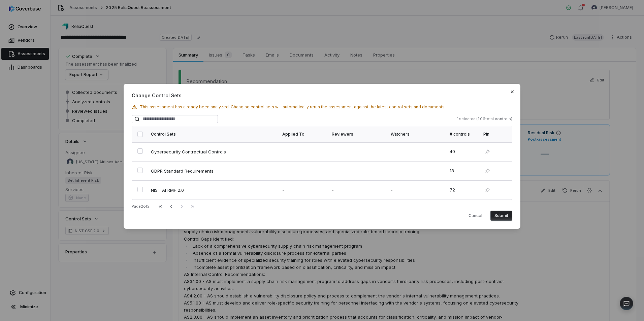  What do you see at coordinates (462, 134) in the screenshot?
I see `div: # controls` at bounding box center [462, 134].